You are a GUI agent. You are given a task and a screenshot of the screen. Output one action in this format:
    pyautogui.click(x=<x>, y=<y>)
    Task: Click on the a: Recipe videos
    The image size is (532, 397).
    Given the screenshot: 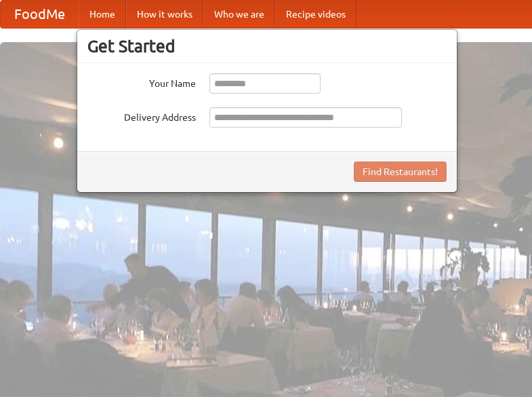 What is the action you would take?
    pyautogui.click(x=316, y=14)
    